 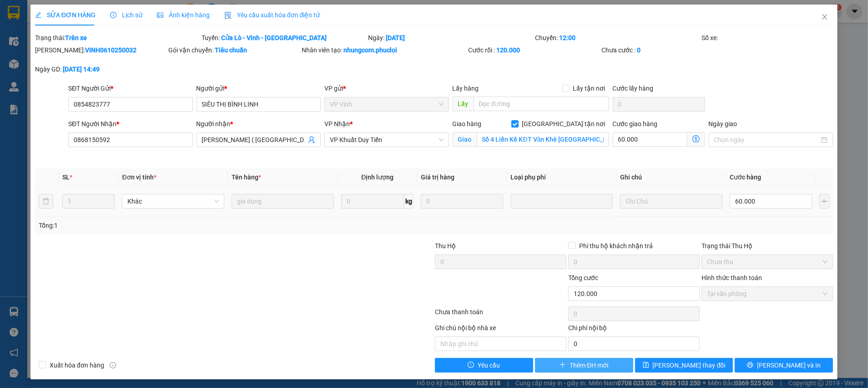 What do you see at coordinates (387, 88) in the screenshot?
I see `div: VP gửi` at bounding box center [387, 88].